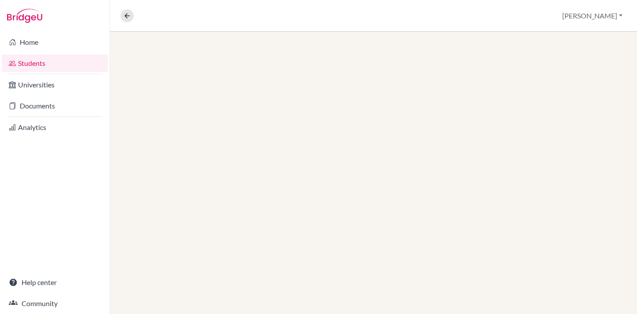 This screenshot has height=314, width=637. What do you see at coordinates (55, 128) in the screenshot?
I see `a: Analytics` at bounding box center [55, 128].